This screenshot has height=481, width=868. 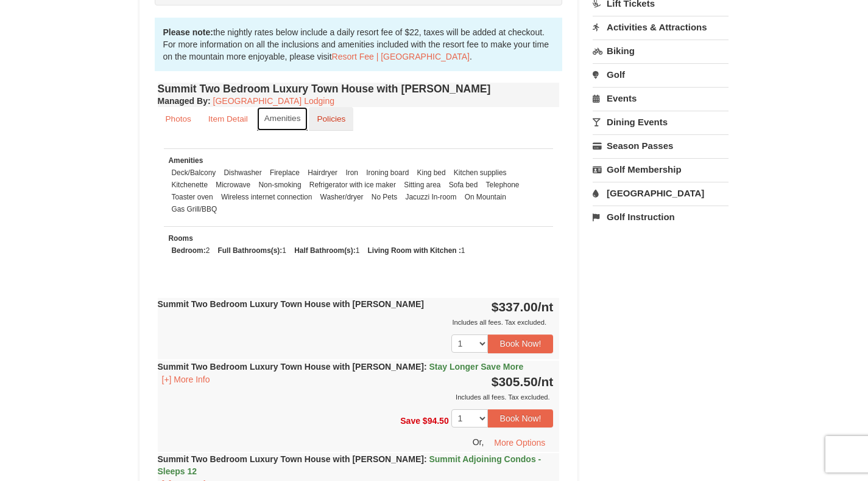 I want to click on strong: Full Bathrooms(s):, so click(x=251, y=251).